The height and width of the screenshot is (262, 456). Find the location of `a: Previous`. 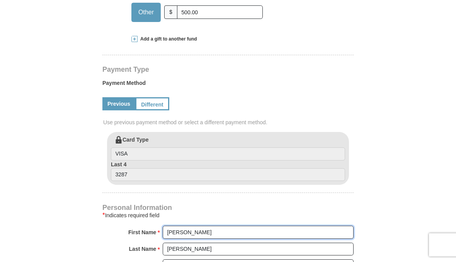

a: Previous is located at coordinates (119, 104).